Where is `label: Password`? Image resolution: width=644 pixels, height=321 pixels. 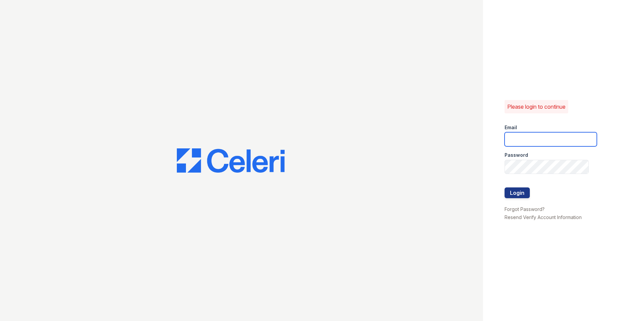 label: Password is located at coordinates (516, 155).